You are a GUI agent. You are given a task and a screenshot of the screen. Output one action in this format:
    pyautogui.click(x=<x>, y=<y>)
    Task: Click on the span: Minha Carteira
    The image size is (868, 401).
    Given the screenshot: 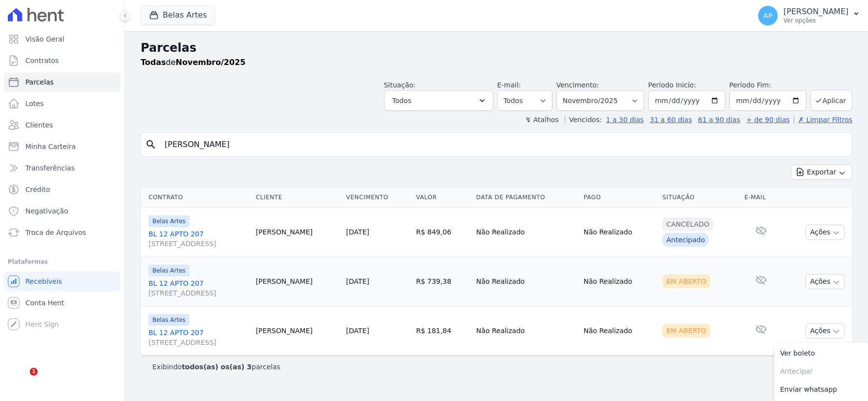 What is the action you would take?
    pyautogui.click(x=50, y=146)
    